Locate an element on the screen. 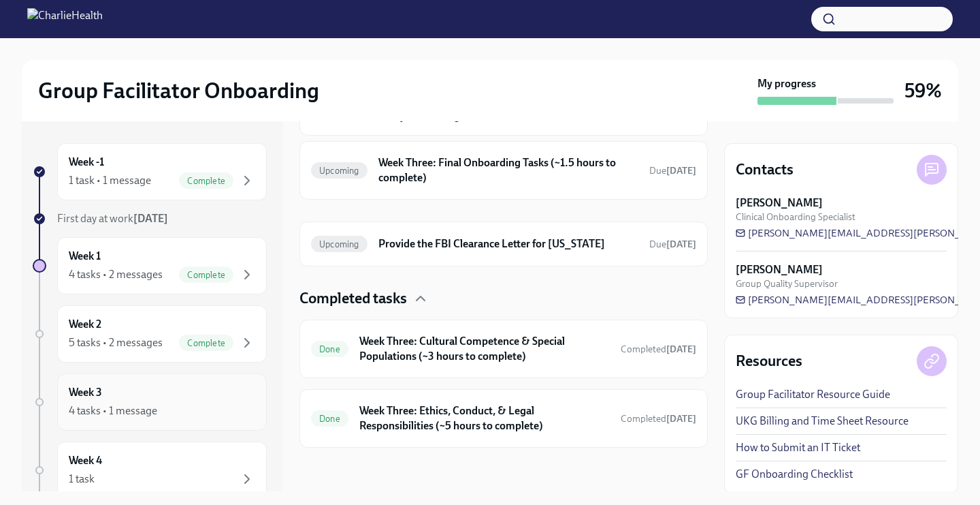  div: 4 tasks • 2 messages is located at coordinates (116, 274).